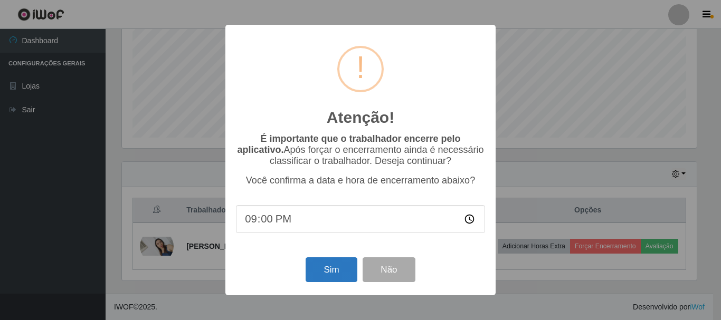 The image size is (721, 320). What do you see at coordinates (361, 150) in the screenshot?
I see `p: Após forçar o encerramento ainda é necessário classificar o trabalhador. Deseja continuar?` at bounding box center [361, 150].